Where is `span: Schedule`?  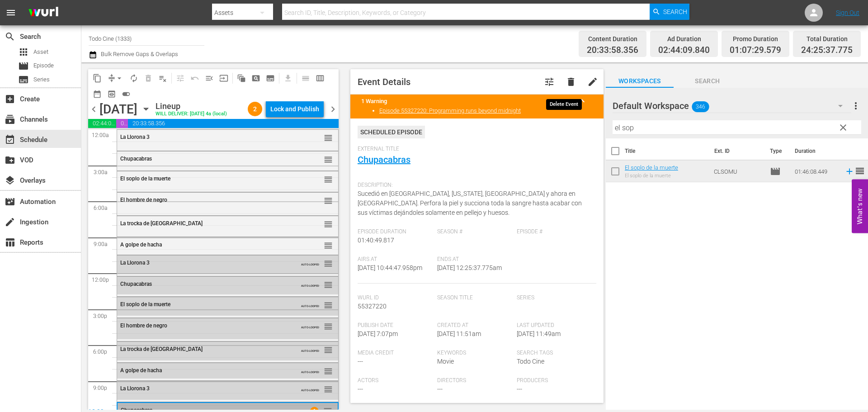 span: Schedule is located at coordinates (10, 139).